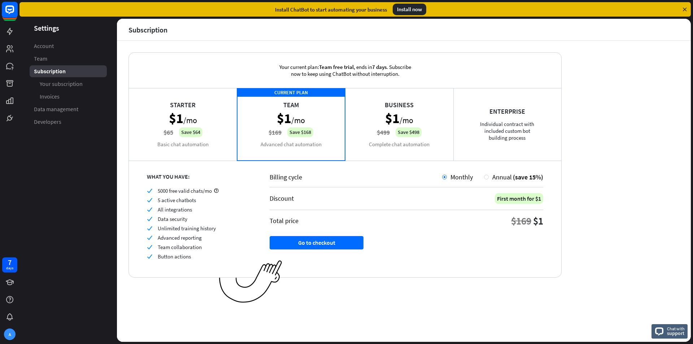 Image resolution: width=693 pixels, height=344 pixels. Describe the element at coordinates (68, 46) in the screenshot. I see `a: Account` at that location.